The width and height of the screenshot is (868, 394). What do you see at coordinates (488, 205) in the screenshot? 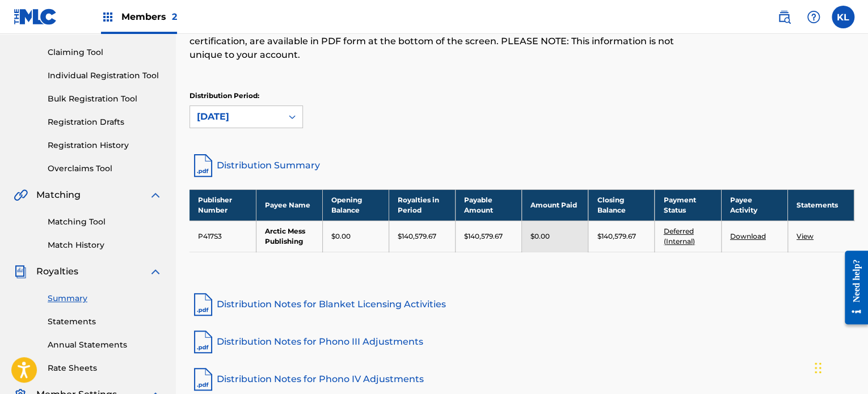
I see `th: Payable Amount` at bounding box center [488, 205].